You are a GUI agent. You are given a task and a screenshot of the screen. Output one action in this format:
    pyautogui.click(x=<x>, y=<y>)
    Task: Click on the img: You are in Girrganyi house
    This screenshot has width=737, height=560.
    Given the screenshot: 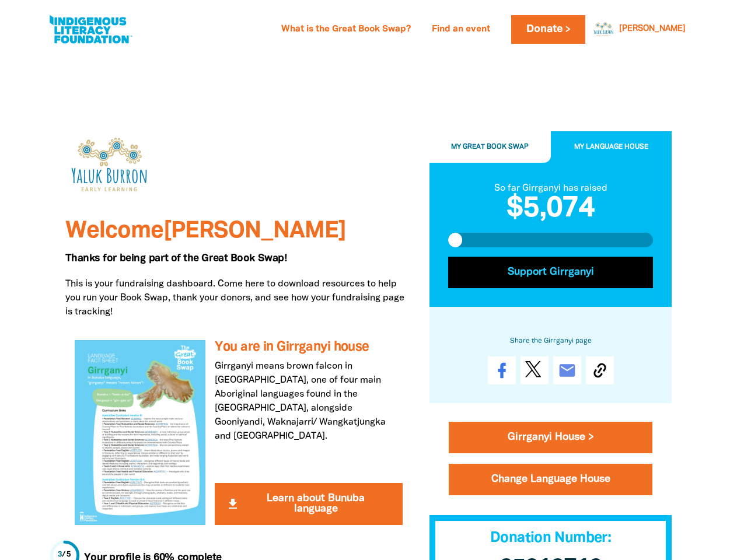 What is the action you would take?
    pyautogui.click(x=140, y=432)
    